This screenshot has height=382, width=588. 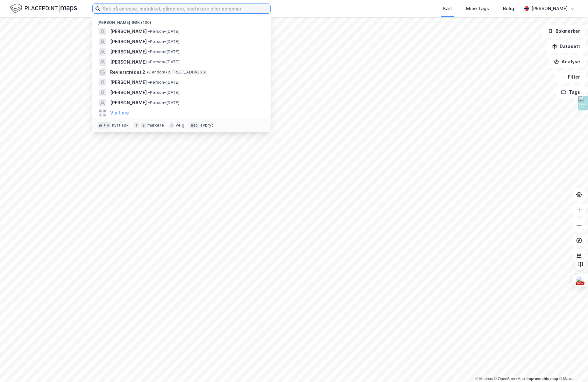 What do you see at coordinates (128, 72) in the screenshot?
I see `span: Revierstredet 2` at bounding box center [128, 72].